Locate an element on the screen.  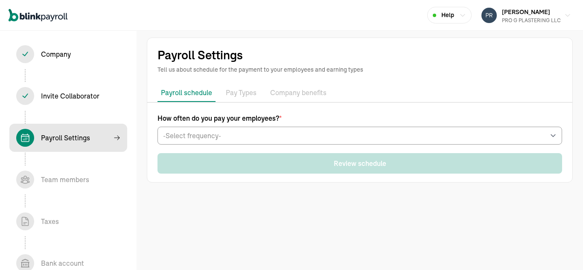
p: Payroll schedule is located at coordinates (186, 93).